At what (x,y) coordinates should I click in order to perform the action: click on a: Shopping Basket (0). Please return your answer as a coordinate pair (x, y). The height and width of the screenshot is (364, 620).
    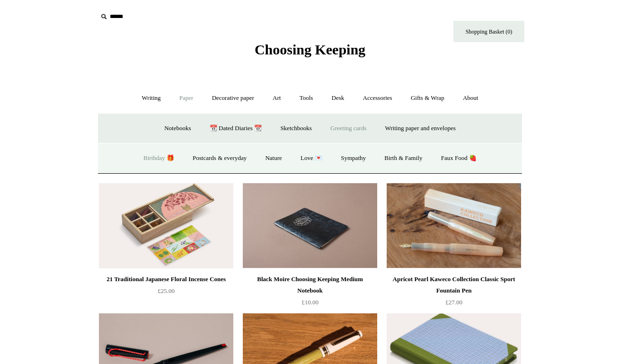
    Looking at the image, I should click on (489, 31).